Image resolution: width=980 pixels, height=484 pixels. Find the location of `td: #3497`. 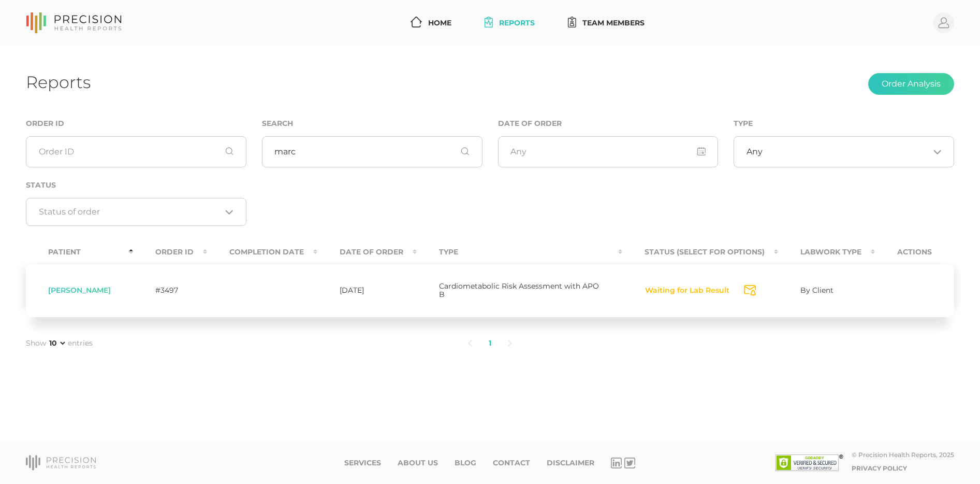

td: #3497 is located at coordinates (170, 290).